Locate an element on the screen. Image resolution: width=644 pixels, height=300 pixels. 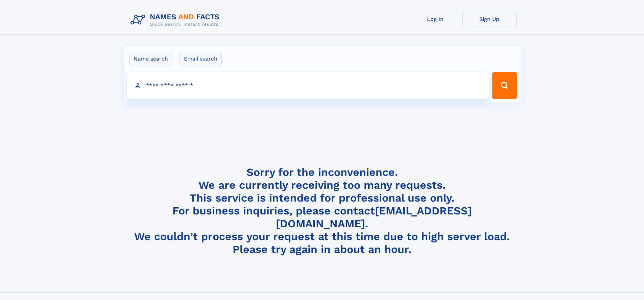
img: Logo Names and Facts is located at coordinates (177, 20).